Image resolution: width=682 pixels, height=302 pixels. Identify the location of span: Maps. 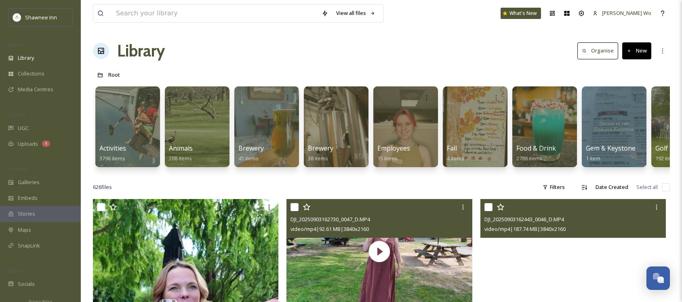
(24, 230).